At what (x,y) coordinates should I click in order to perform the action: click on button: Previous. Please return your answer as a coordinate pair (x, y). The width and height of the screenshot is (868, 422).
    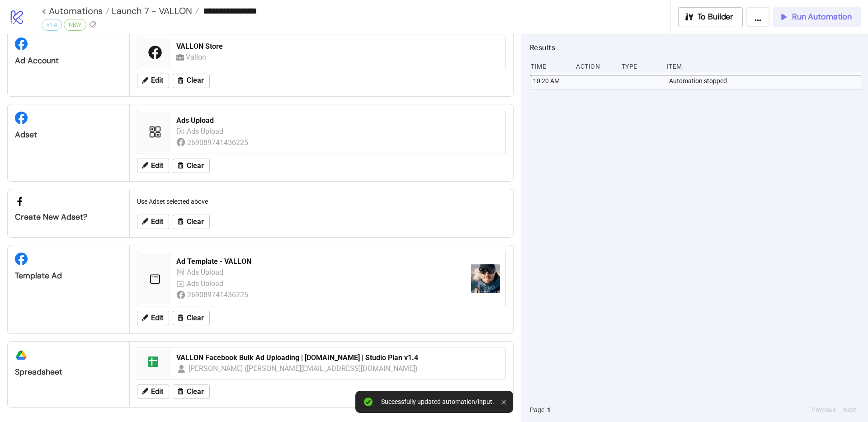
    Looking at the image, I should click on (824, 410).